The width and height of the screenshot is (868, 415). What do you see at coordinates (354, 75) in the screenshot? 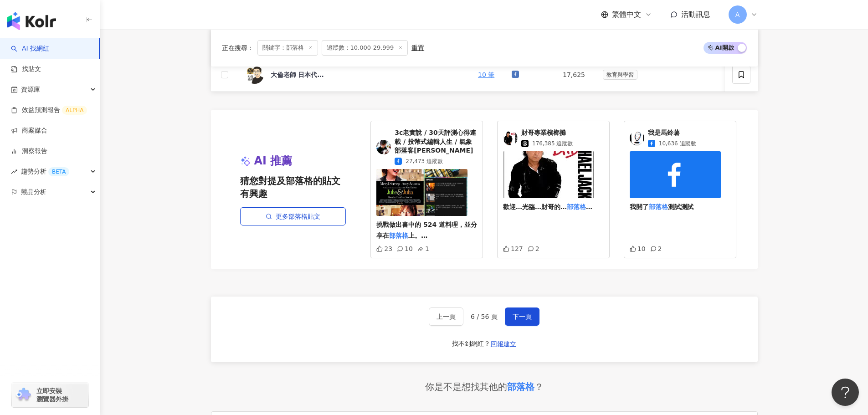
I see `a: KOL Avatar大倫老師 日本代購教學 批發教學 批貨教學` at bounding box center [354, 75].